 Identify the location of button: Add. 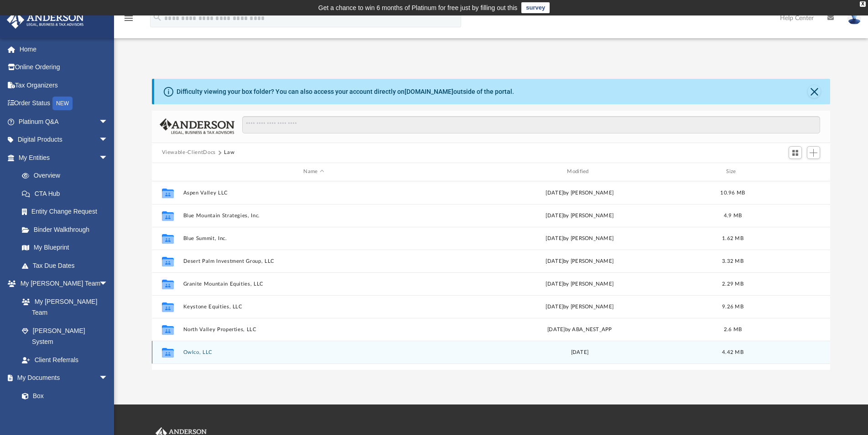
(814, 153).